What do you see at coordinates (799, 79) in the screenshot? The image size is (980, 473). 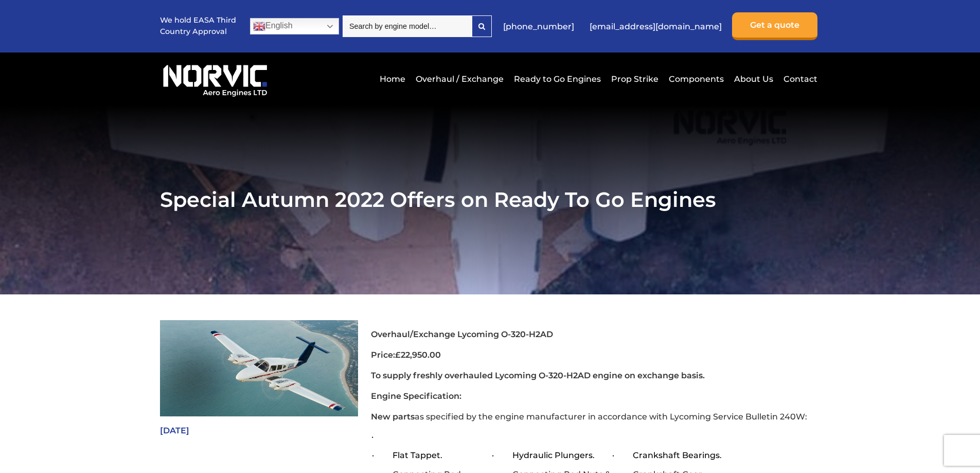 I see `a: Contact` at bounding box center [799, 79].